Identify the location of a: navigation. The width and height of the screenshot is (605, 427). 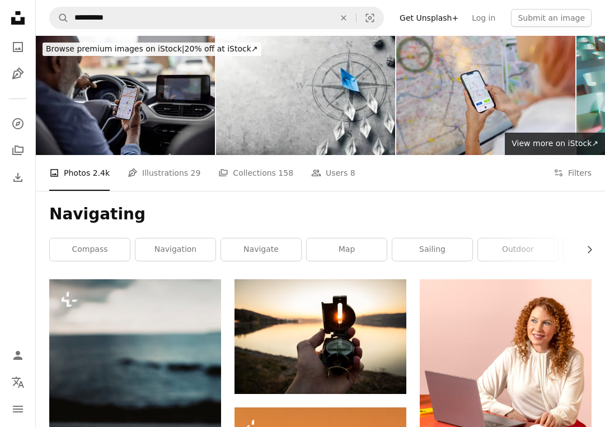
(175, 250).